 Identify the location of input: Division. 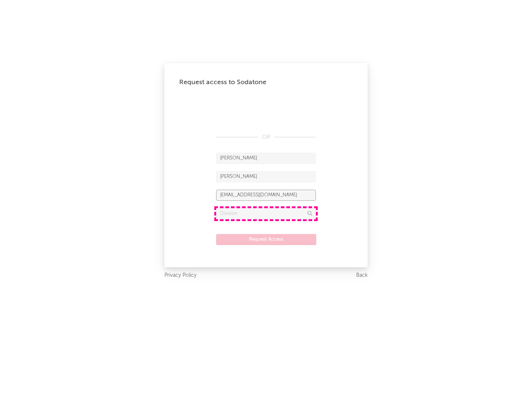
(266, 214).